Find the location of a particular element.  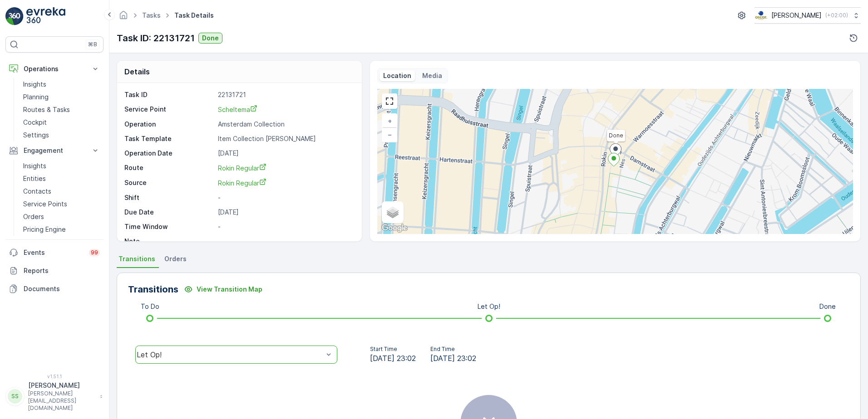

p: Note is located at coordinates (170, 241).